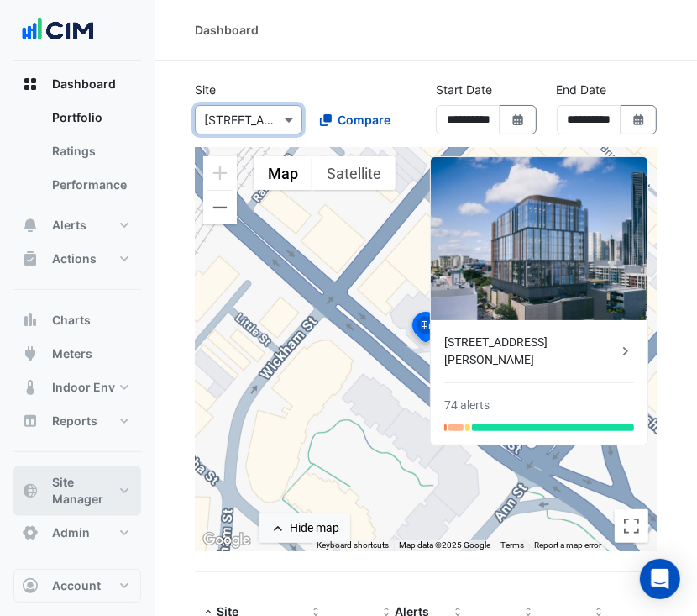  Describe the element at coordinates (354, 173) in the screenshot. I see `button: Show satellite imagery` at that location.